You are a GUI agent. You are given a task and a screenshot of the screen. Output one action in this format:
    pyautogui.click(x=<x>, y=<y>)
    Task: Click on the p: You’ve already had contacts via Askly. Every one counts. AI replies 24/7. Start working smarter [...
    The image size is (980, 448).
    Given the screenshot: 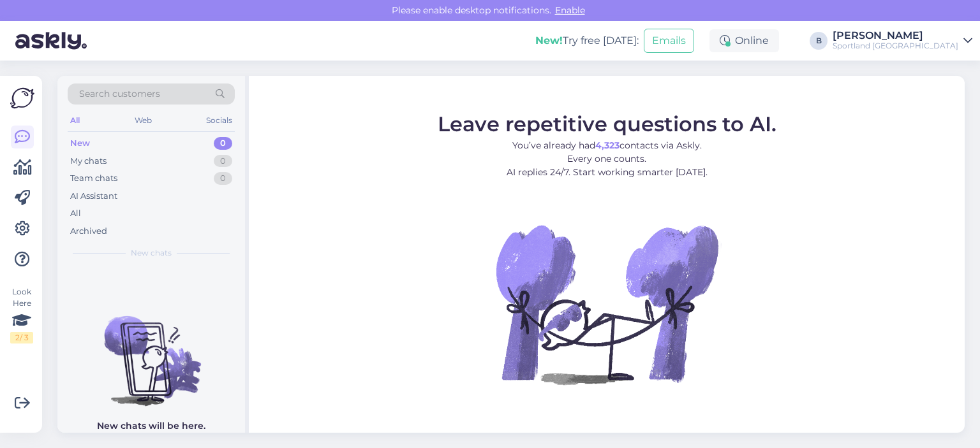 What is the action you would take?
    pyautogui.click(x=607, y=159)
    